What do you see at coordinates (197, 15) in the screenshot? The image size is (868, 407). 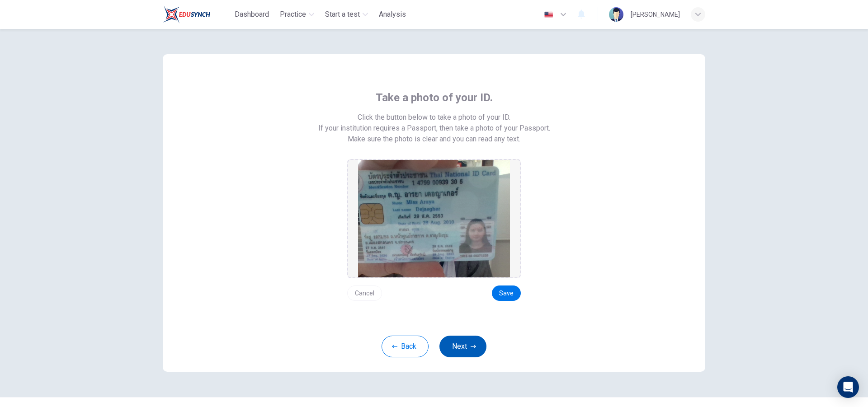 I see `a: Train Test logo` at bounding box center [197, 15].